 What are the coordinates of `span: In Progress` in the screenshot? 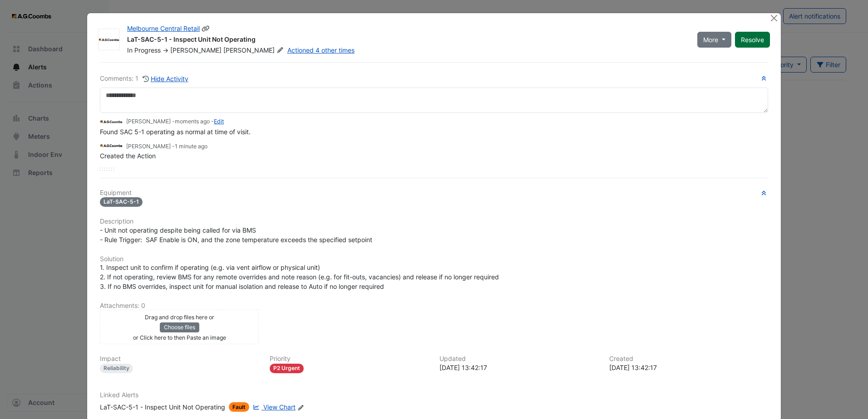 It's located at (144, 50).